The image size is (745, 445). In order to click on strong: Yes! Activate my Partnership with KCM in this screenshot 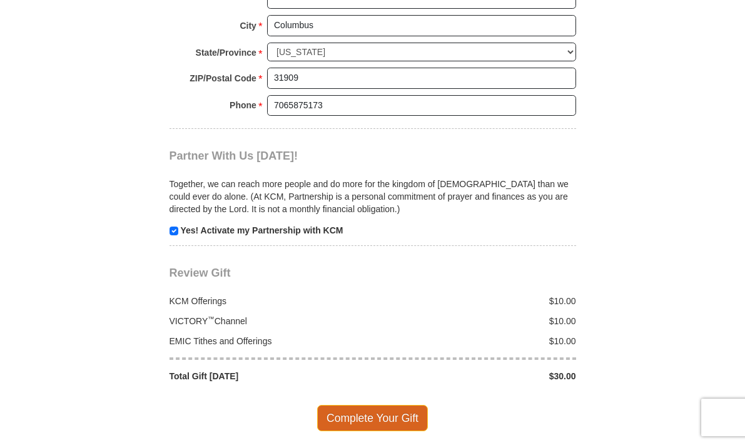, I will do `click(261, 230)`.